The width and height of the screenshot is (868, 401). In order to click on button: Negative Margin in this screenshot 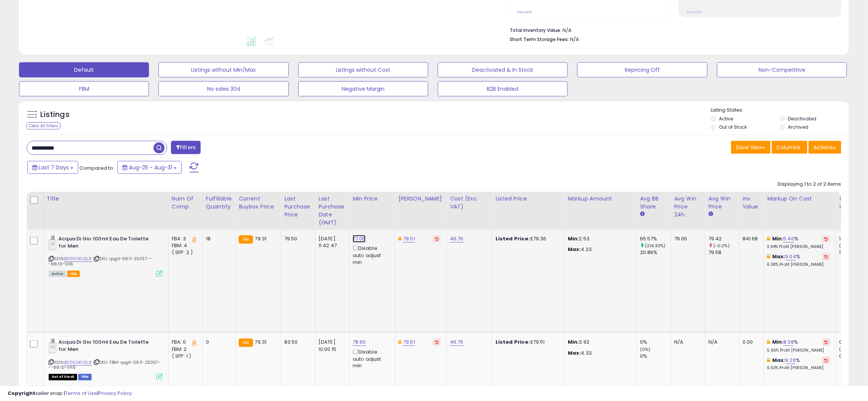, I will do `click(363, 89)`.